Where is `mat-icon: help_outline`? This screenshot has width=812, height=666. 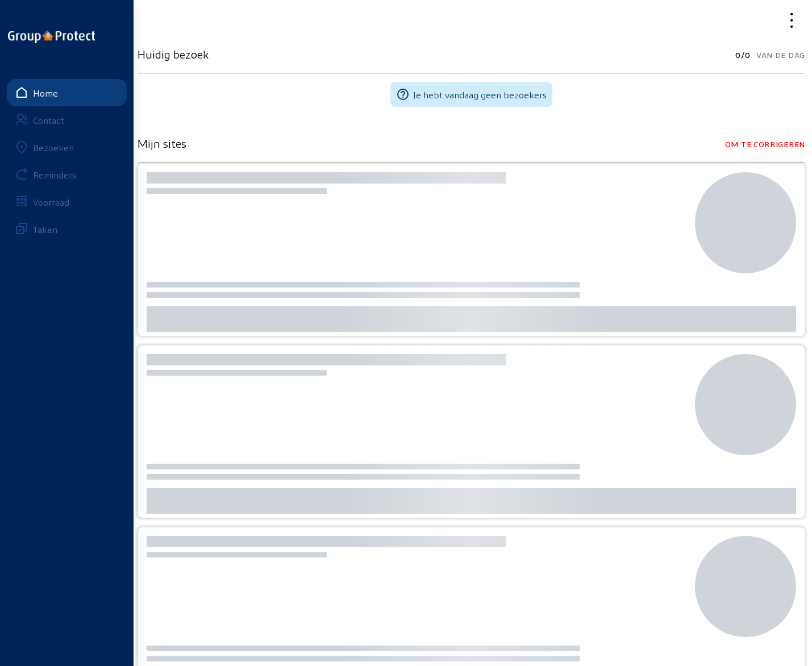
mat-icon: help_outline is located at coordinates (403, 94).